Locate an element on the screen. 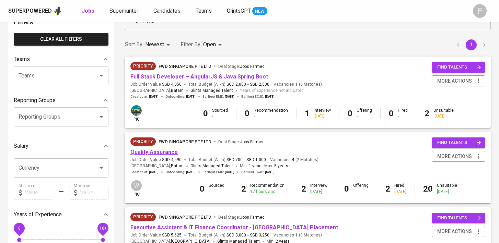 This screenshot has height=243, width=499. span: Superhunter is located at coordinates (124, 11).